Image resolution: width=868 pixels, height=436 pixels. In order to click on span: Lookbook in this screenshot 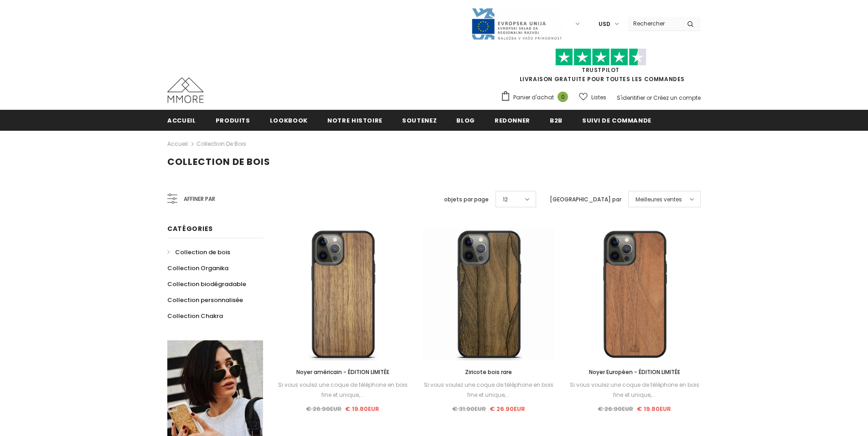, I will do `click(289, 120)`.